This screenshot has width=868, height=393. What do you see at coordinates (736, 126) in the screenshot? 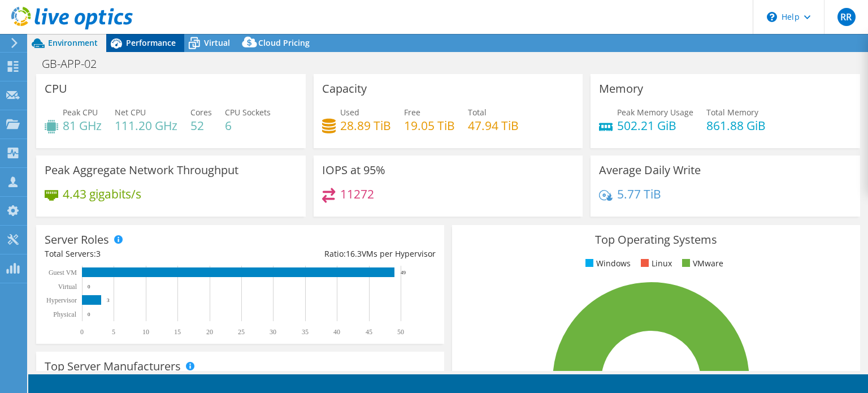
I see `h4: 861.88 GiB` at bounding box center [736, 126].